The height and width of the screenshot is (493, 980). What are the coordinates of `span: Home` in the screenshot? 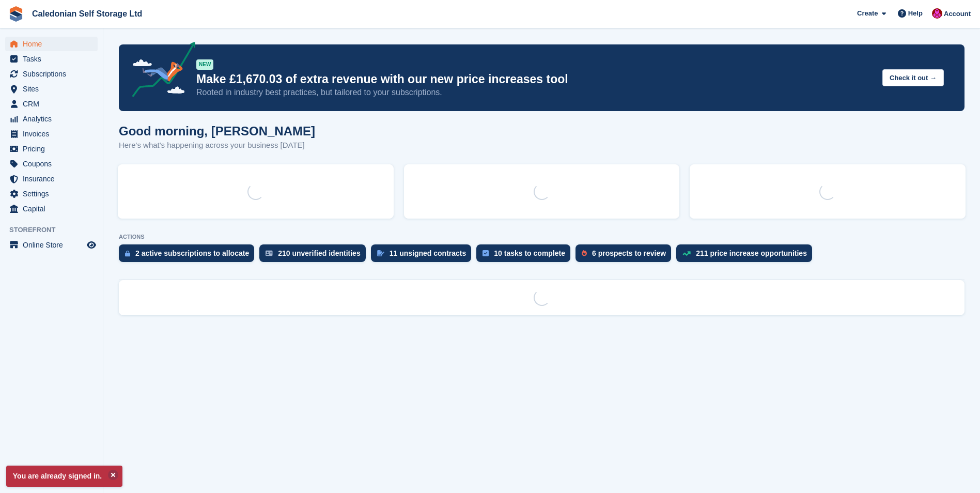 It's located at (54, 44).